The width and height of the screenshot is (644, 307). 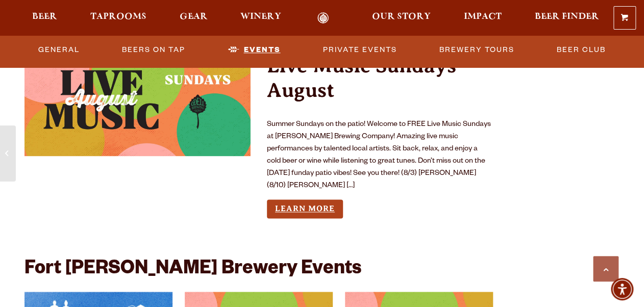 I want to click on span: Beer, so click(x=44, y=17).